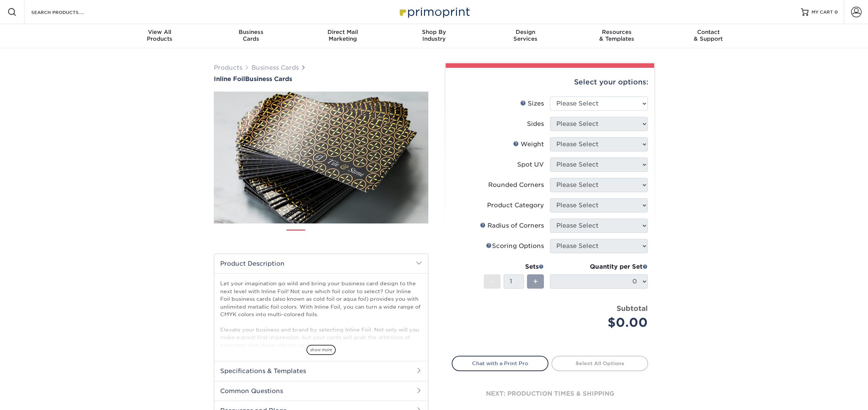 The width and height of the screenshot is (868, 410). I want to click on div: Sides, so click(536, 124).